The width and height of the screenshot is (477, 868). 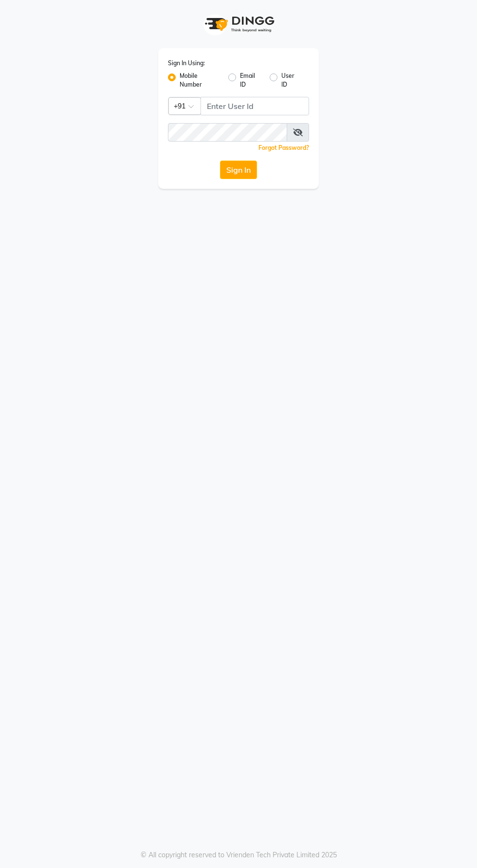 I want to click on label: Email ID, so click(x=251, y=80).